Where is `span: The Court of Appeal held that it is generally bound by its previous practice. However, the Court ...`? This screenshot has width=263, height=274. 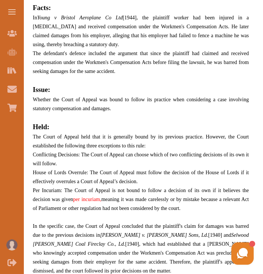 span: The Court of Appeal held that it is generally bound by its previous practice. However, the Court ... is located at coordinates (141, 141).